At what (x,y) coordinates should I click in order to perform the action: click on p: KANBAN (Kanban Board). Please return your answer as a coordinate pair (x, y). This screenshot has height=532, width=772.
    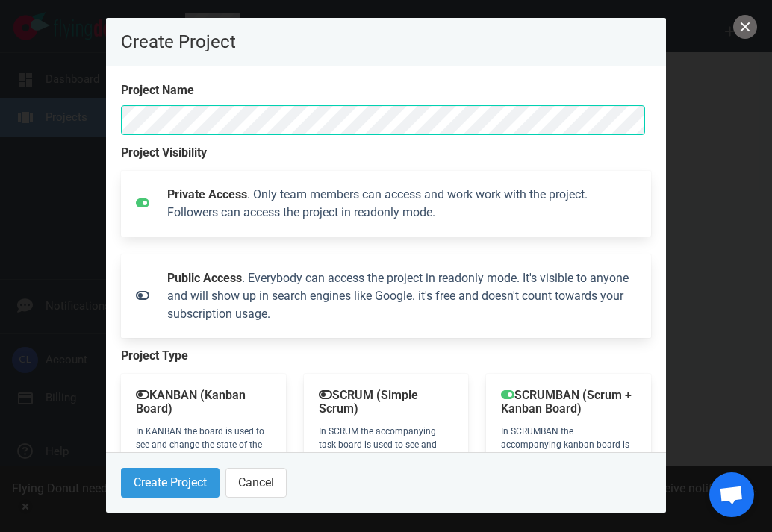
    Looking at the image, I should click on (203, 402).